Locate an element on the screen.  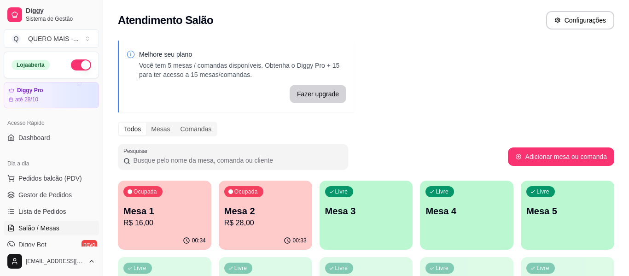
p: 00:33 is located at coordinates (300, 241).